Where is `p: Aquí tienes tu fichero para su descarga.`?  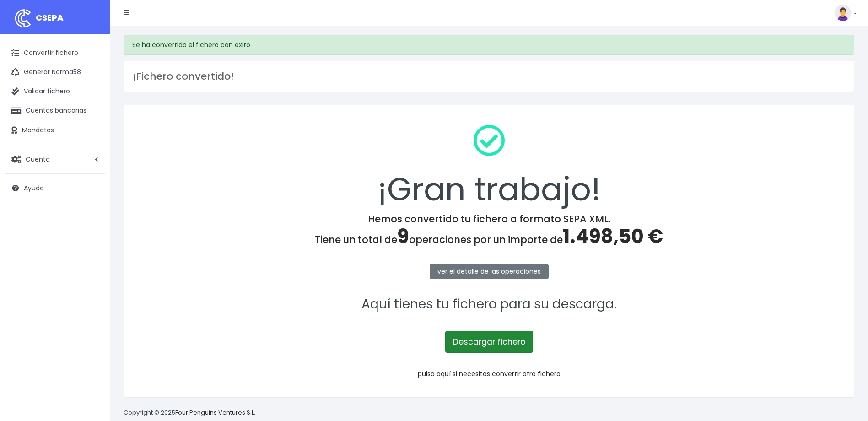
p: Aquí tienes tu fichero para su descarga. is located at coordinates (489, 305).